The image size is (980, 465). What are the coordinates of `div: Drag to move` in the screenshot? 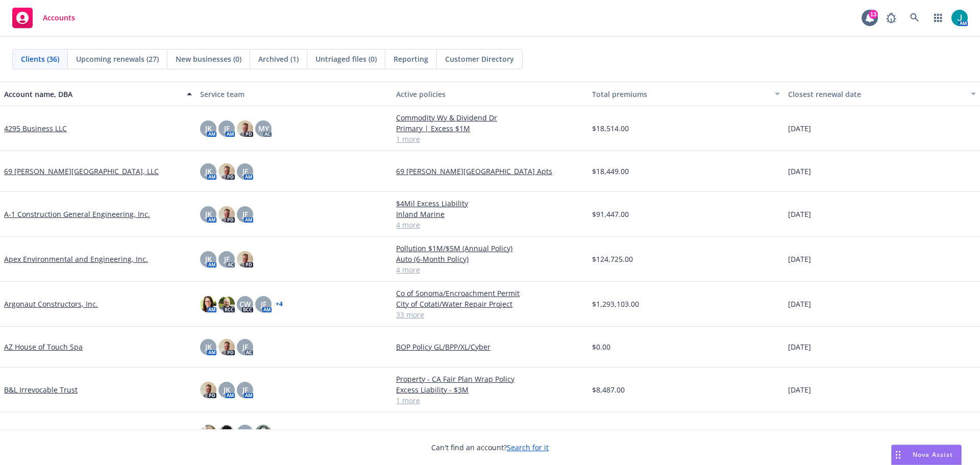 It's located at (898, 455).